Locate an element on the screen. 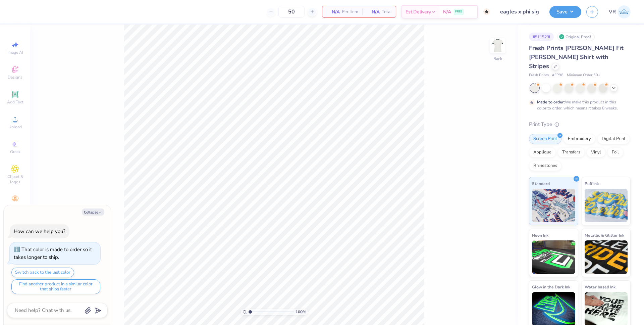 The width and height of the screenshot is (644, 325). span: Per Item is located at coordinates (350, 11).